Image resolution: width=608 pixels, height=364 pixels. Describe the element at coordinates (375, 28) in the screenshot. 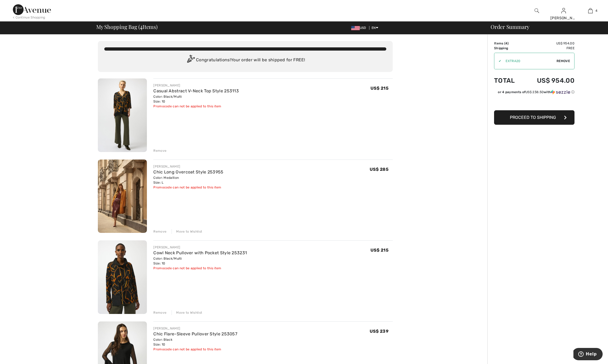

I see `span: EN` at that location.